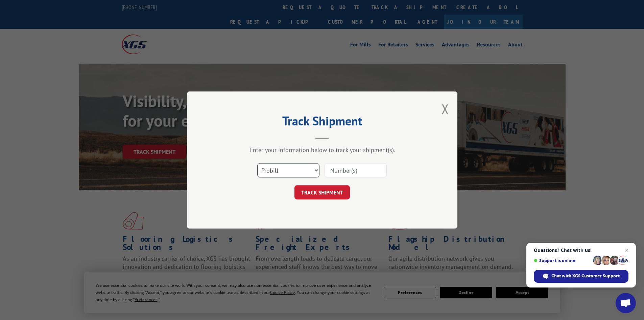 This screenshot has height=320, width=644. I want to click on span: Chat with XGS Customer Support, so click(586, 276).